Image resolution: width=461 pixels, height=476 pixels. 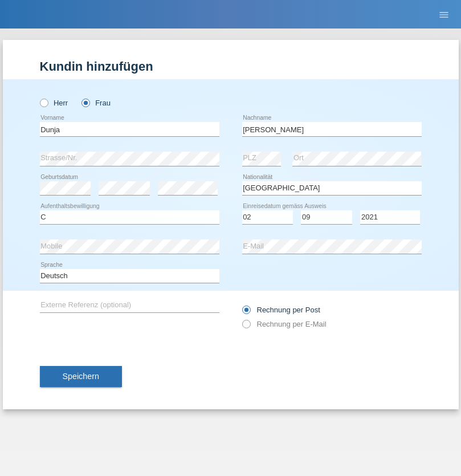 I want to click on input: Herr, so click(x=43, y=102).